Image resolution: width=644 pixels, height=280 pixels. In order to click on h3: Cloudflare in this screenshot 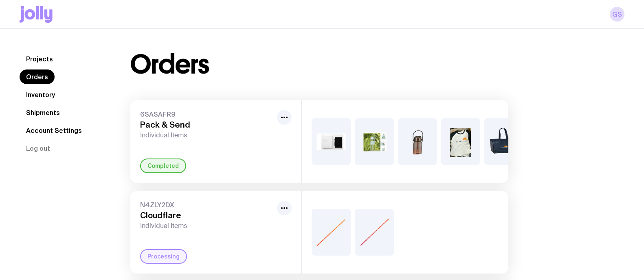, I will do `click(207, 215)`.